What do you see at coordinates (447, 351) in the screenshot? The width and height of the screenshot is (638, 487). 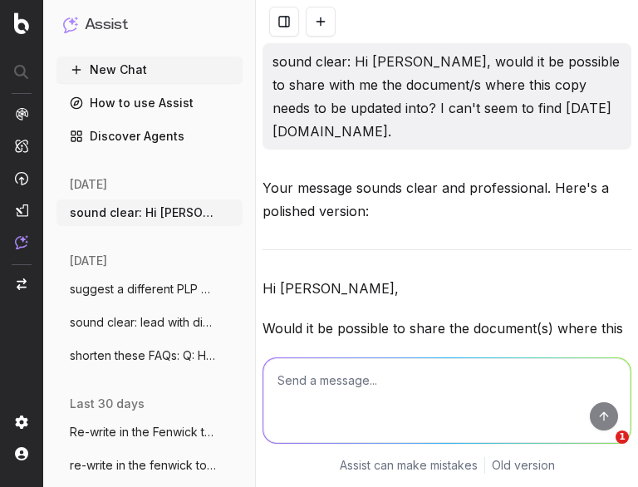 I see `p: Would it be possible to share the document(s) where this copy needs to be updated? I can't seem t...` at bounding box center [447, 351].